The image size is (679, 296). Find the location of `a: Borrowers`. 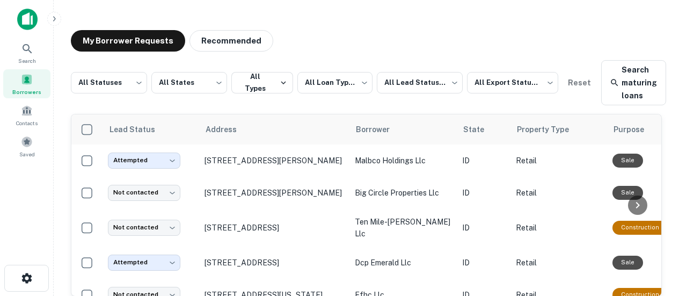

a: Borrowers is located at coordinates (27, 84).